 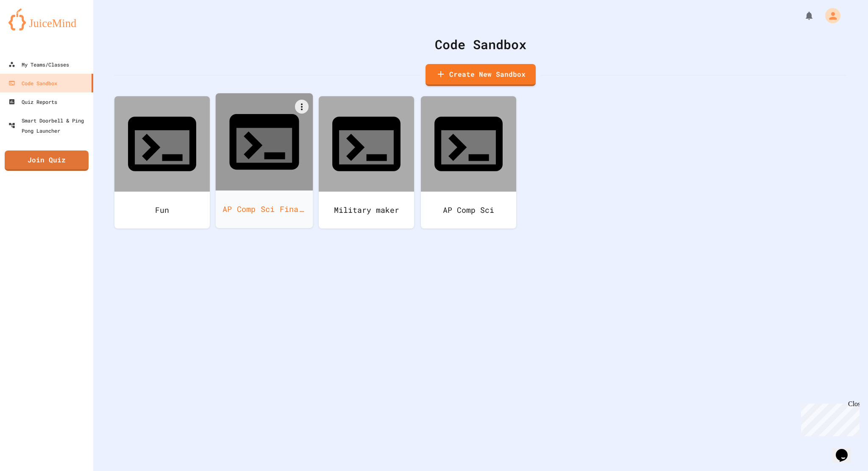 What do you see at coordinates (49, 126) in the screenshot?
I see `div: Smart Doorbell & Ping Pong Launcher` at bounding box center [49, 126].